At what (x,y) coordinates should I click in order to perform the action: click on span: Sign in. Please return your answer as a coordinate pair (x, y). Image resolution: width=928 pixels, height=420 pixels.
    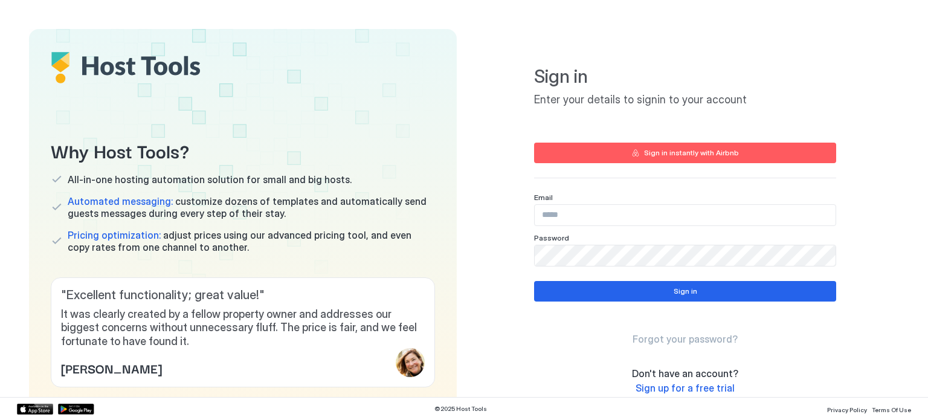
    Looking at the image, I should click on (685, 77).